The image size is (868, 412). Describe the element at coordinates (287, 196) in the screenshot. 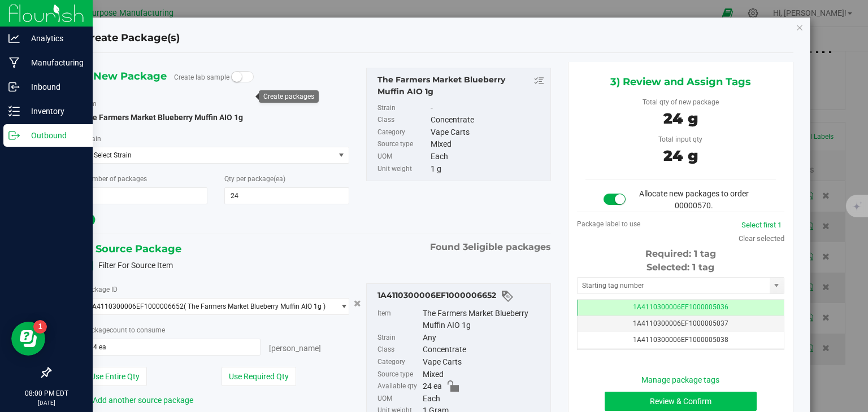

I see `input: 24` at that location.